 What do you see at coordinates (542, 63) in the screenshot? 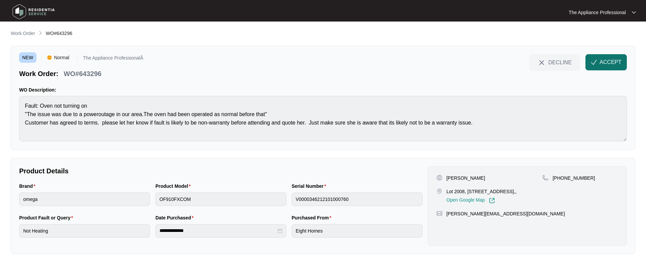
I see `img: close-Icon` at bounding box center [542, 63].